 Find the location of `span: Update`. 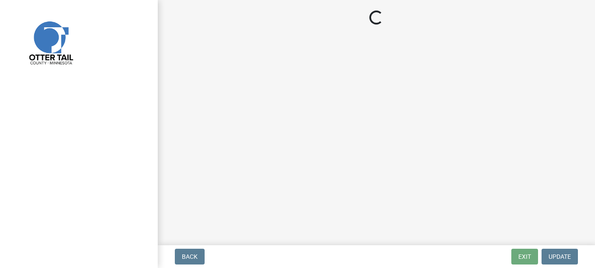

span: Update is located at coordinates (560, 257).